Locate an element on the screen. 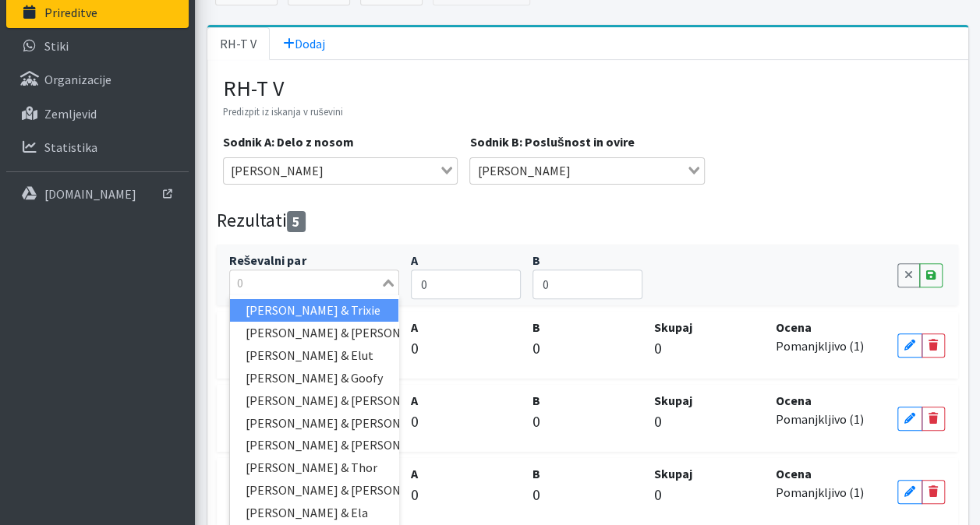  h3: RH-T V is located at coordinates (588, 89).